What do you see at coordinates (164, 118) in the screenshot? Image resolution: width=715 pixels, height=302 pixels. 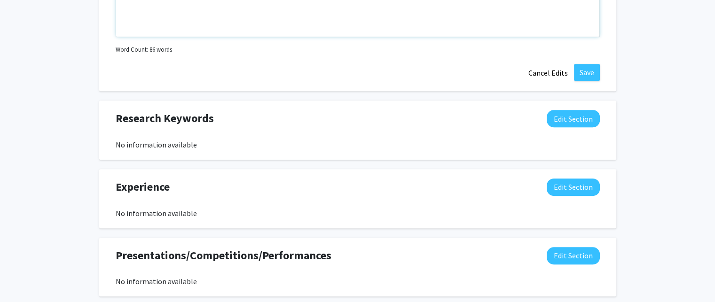 I see `span: Research Keywords` at bounding box center [164, 118].